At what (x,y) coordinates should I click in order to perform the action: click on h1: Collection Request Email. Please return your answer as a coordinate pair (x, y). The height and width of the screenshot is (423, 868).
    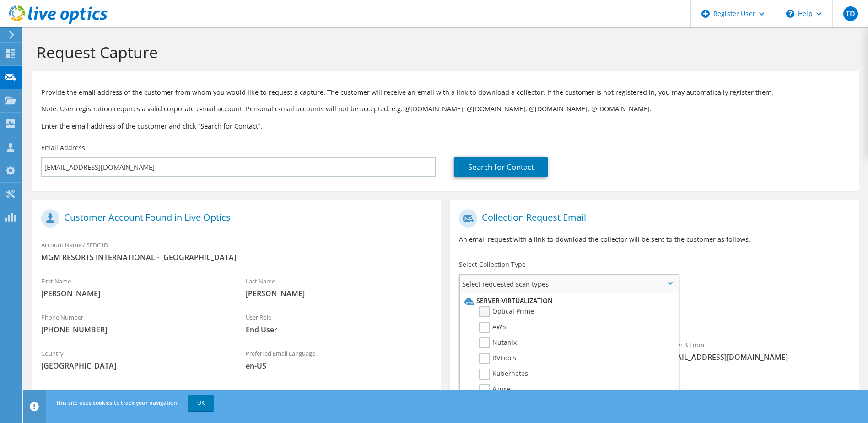
    Looking at the image, I should click on (651, 218).